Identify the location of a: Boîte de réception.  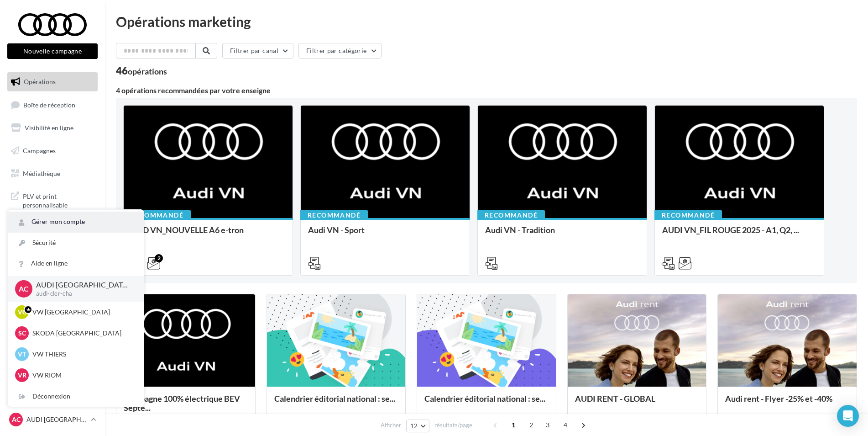
(53, 104).